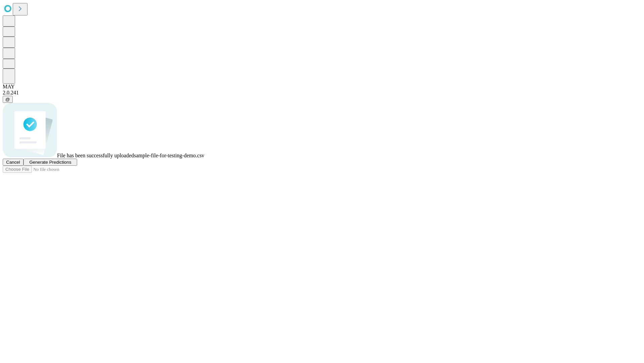 This screenshot has height=363, width=644. What do you see at coordinates (13, 162) in the screenshot?
I see `span: Cancel` at bounding box center [13, 162].